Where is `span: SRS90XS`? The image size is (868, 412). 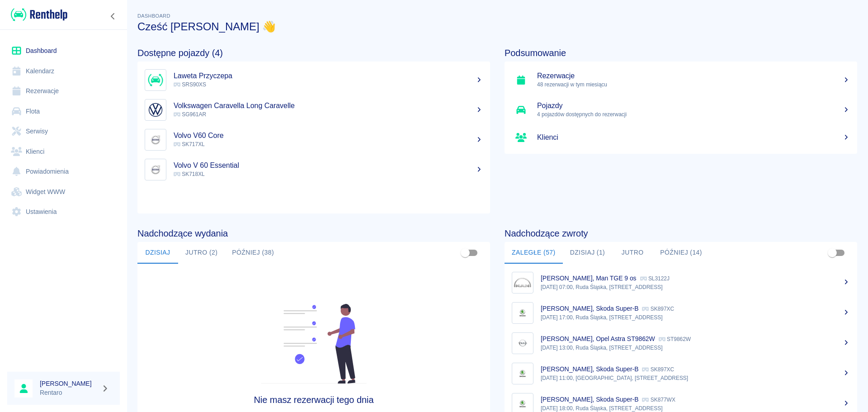 span: SRS90XS is located at coordinates (190, 85).